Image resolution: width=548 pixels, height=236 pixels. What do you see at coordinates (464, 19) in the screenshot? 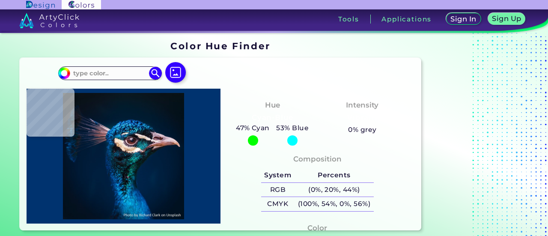
I see `h5: Sign In` at bounding box center [464, 19].